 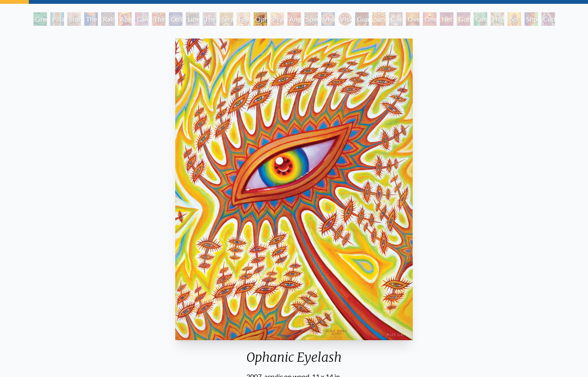 What do you see at coordinates (125, 19) in the screenshot?
I see `div: Aperture` at bounding box center [125, 19].